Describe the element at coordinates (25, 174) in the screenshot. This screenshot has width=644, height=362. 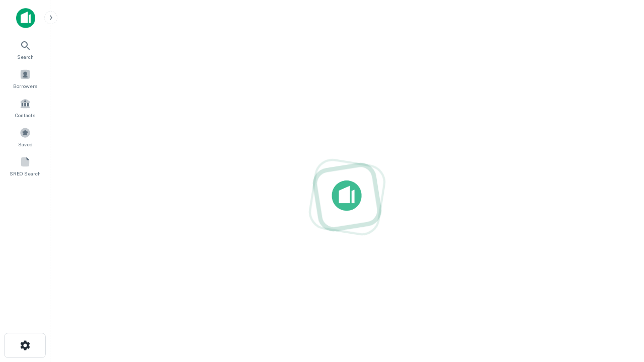
I see `span: SREO Search` at that location.